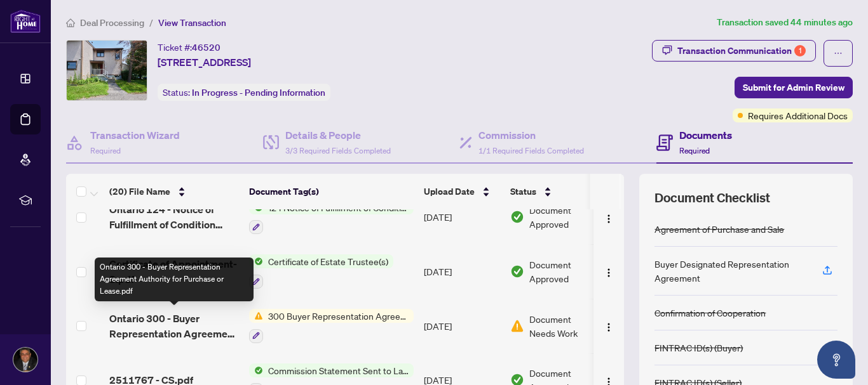  Describe the element at coordinates (785, 22) in the screenshot. I see `article: Transaction saved 44 minutes ago` at that location.